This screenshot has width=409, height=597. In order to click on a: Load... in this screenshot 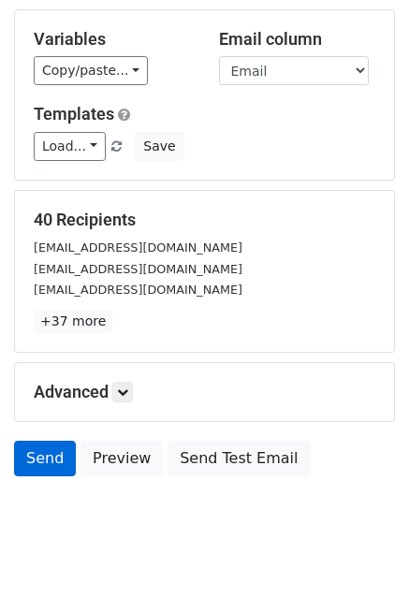, I will do `click(69, 146)`.